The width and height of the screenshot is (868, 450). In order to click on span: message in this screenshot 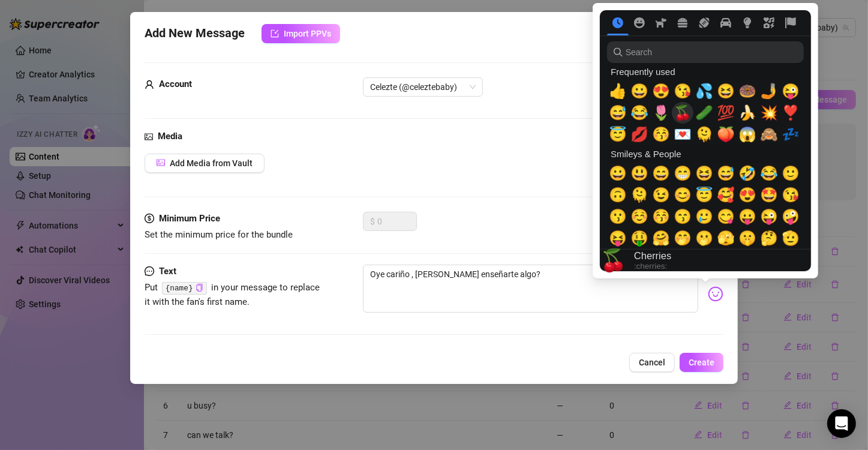, I will do `click(149, 272)`.